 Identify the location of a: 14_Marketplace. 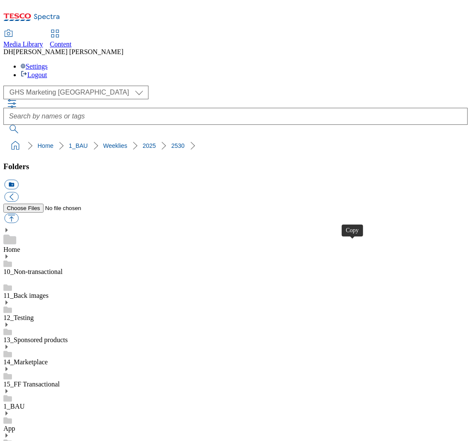
(26, 362).